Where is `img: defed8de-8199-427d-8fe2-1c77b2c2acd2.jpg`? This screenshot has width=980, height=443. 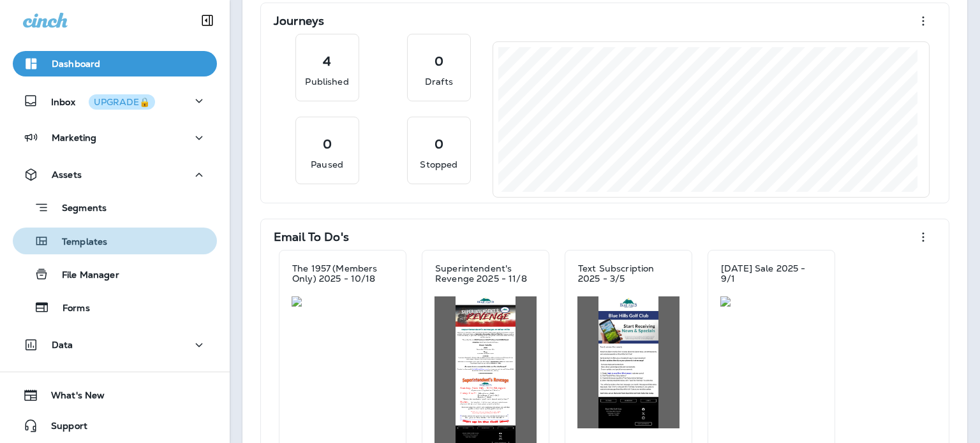 img: defed8de-8199-427d-8fe2-1c77b2c2acd2.jpg is located at coordinates (342, 301).